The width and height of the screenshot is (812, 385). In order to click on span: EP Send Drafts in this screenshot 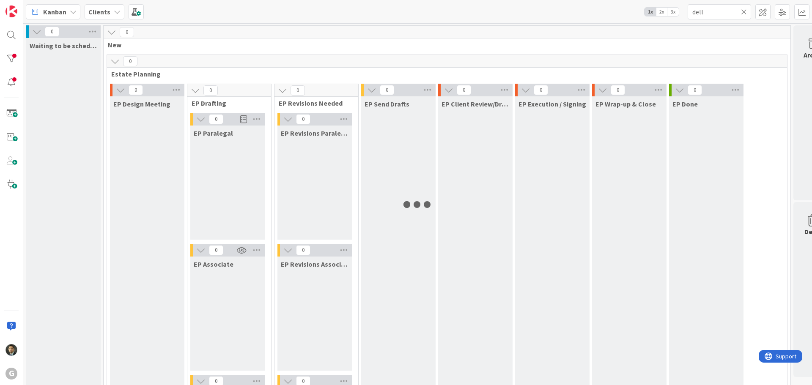, I will do `click(387, 104)`.